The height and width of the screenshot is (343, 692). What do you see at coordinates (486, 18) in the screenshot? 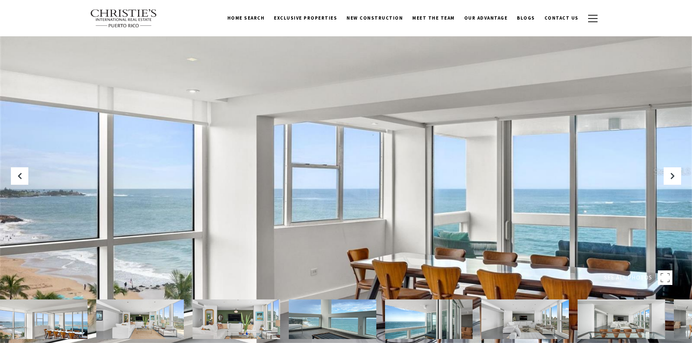
I see `a: Our Advantage` at bounding box center [486, 18].